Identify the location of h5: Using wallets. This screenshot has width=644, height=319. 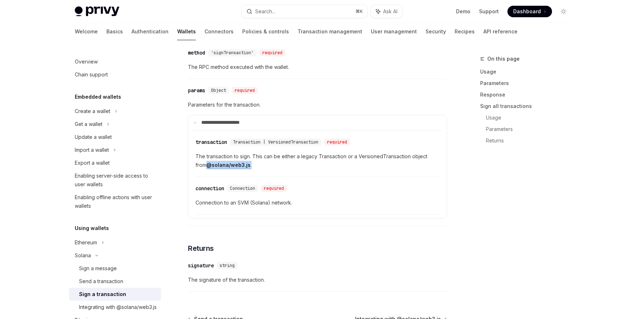
(92, 228).